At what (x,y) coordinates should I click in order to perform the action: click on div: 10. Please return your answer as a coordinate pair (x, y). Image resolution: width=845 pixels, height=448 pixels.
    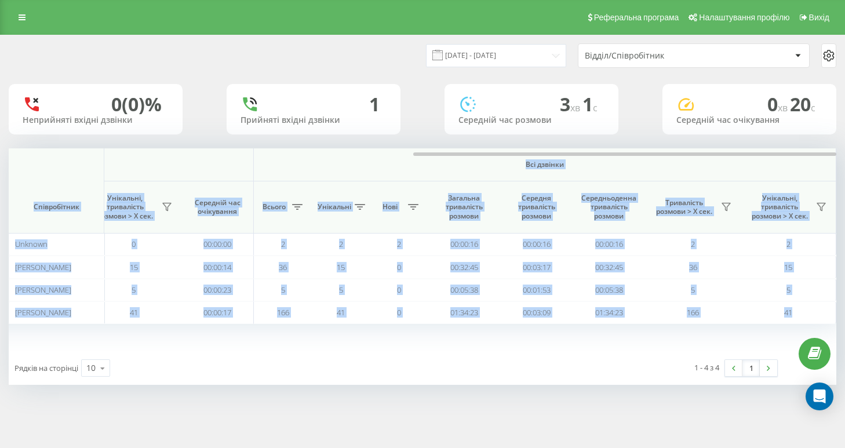
    Looking at the image, I should click on (91, 368).